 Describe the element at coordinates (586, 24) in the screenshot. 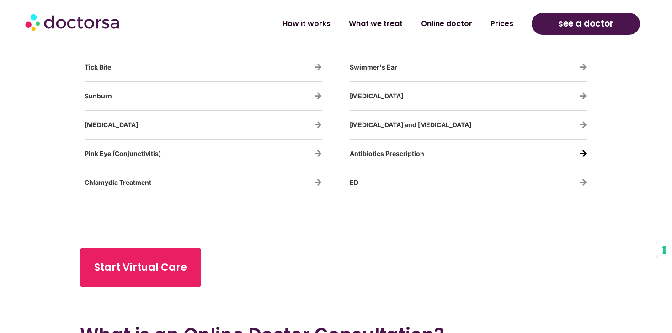

I see `a: see a doctor` at that location.